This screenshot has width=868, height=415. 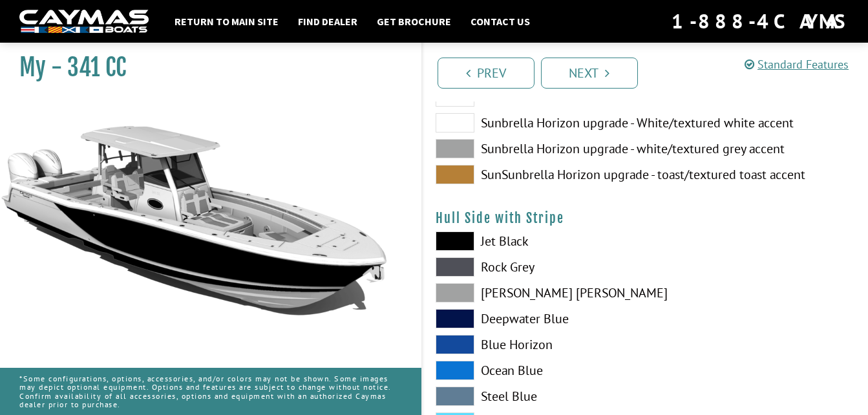 What do you see at coordinates (533, 396) in the screenshot?
I see `label: Steel Blue` at bounding box center [533, 396].